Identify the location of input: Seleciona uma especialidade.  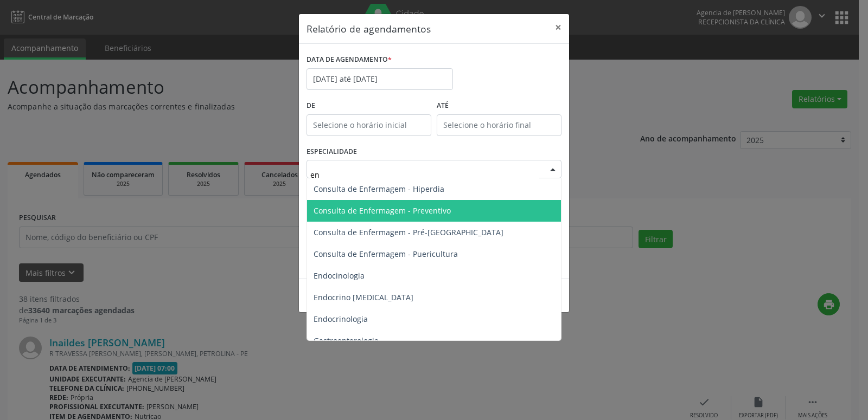
(425, 174).